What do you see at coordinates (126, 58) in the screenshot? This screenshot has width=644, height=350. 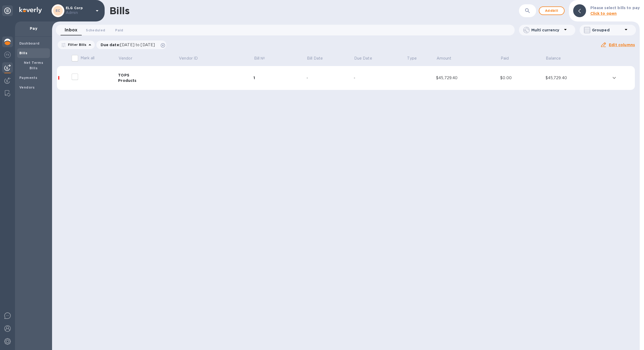 I see `p: Vendor` at bounding box center [126, 58].